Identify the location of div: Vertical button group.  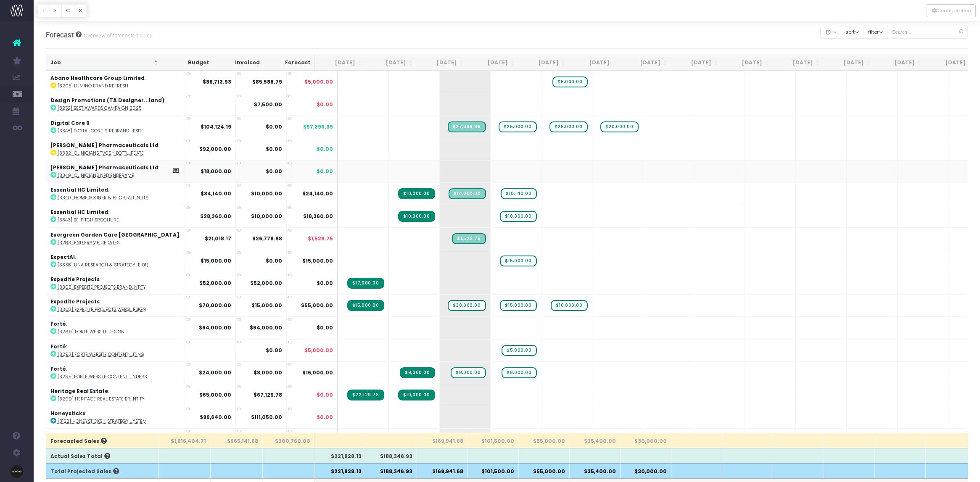
(62, 10).